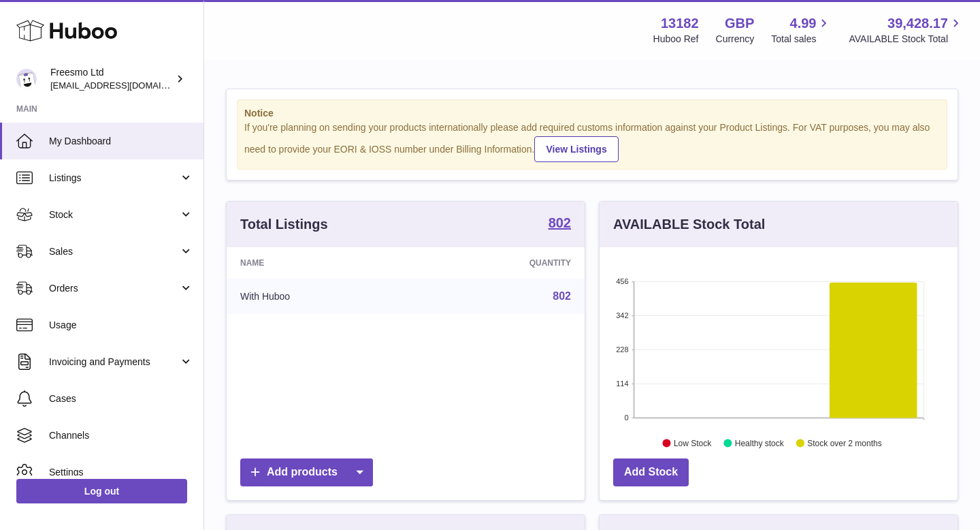 The width and height of the screenshot is (980, 530). What do you see at coordinates (905, 30) in the screenshot?
I see `a: 39,428.17 AVAILABLE Stock Total` at bounding box center [905, 30].